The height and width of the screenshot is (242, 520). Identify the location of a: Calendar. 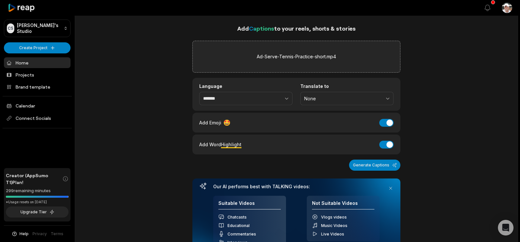
(37, 105).